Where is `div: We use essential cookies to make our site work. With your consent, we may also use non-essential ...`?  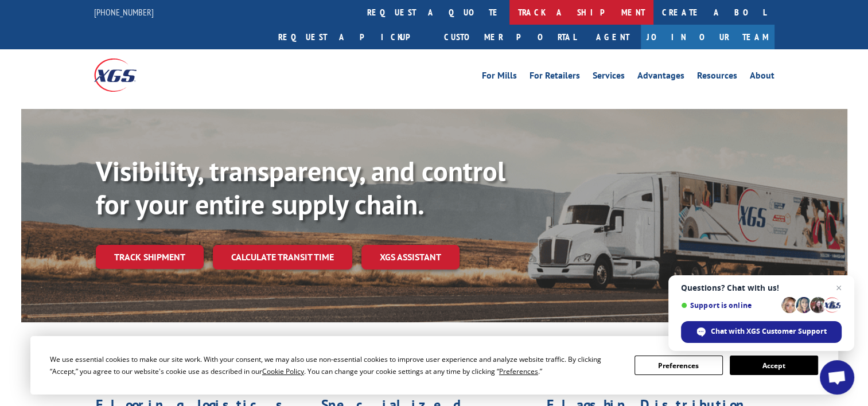 div: We use essential cookies to make our site work. With your consent, we may also use non-essential ... is located at coordinates (335, 366).